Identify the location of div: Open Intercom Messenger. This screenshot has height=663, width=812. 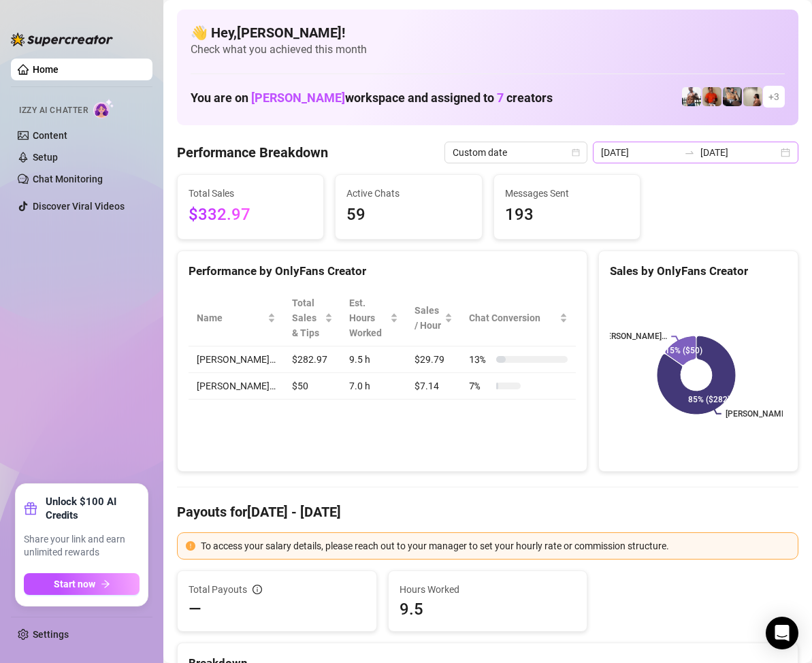
(783, 633).